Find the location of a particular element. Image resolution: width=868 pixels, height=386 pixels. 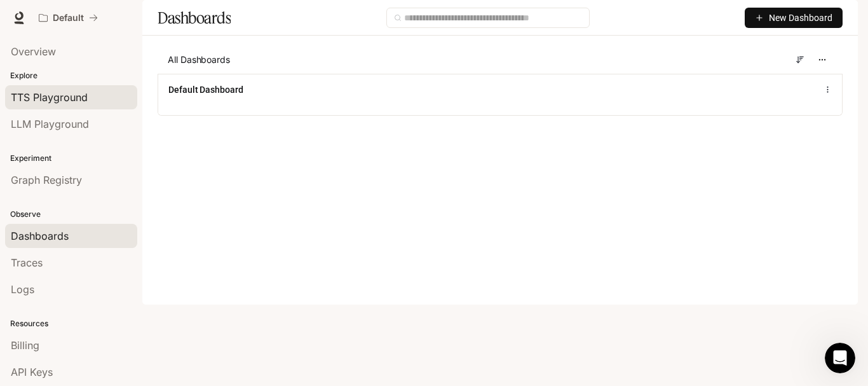

span: Default Dashboard is located at coordinates (206, 90).